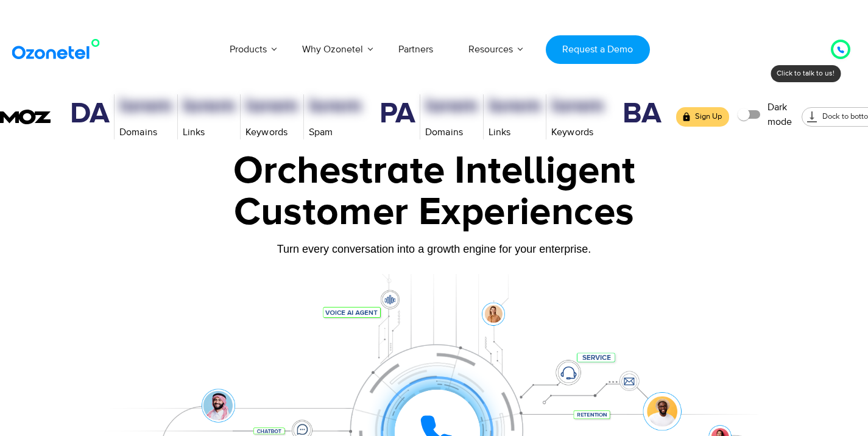  What do you see at coordinates (335, 132) in the screenshot?
I see `p: Spam` at bounding box center [335, 132].